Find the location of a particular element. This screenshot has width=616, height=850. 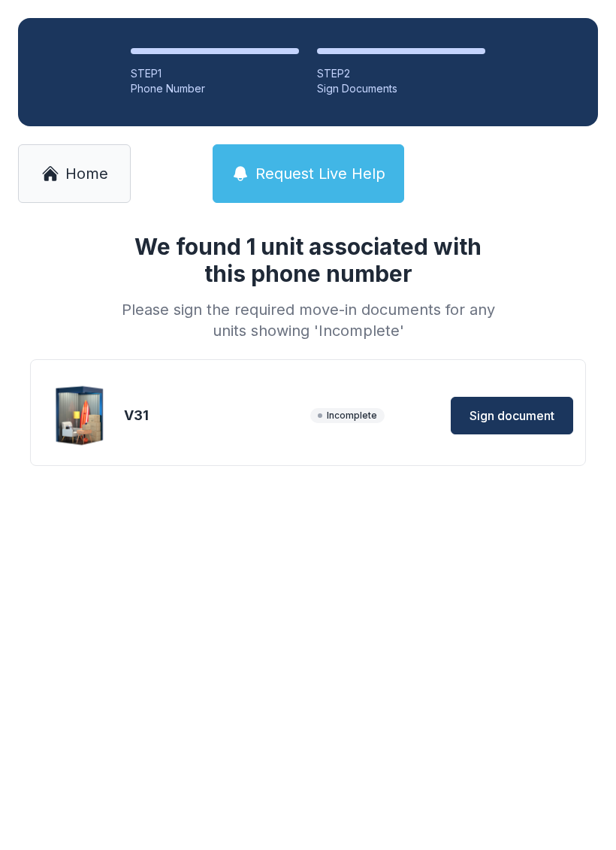

div: V31 is located at coordinates (214, 416).